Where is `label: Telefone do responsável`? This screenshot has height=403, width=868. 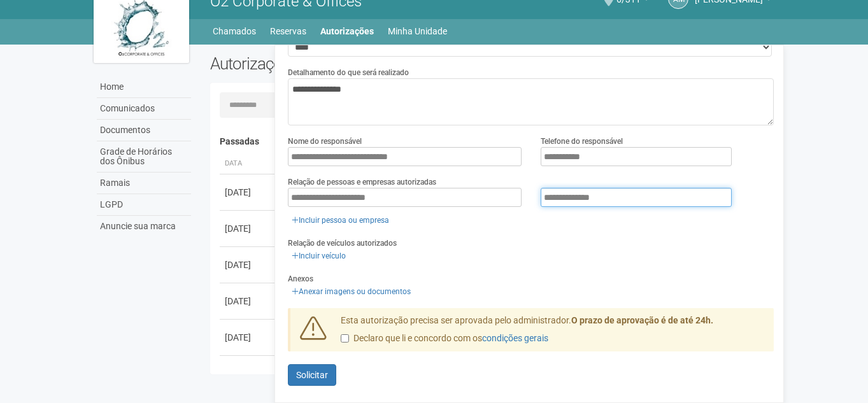 label: Telefone do responsável is located at coordinates (582, 141).